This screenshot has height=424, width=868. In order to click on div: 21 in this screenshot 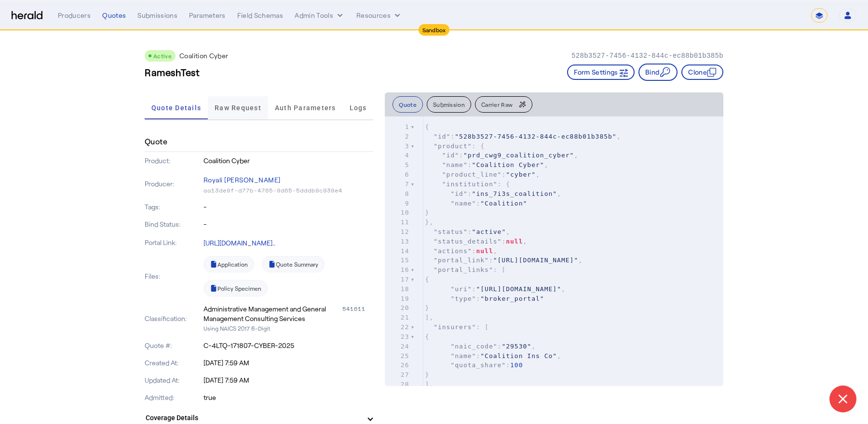, I will do `click(398, 318)`.